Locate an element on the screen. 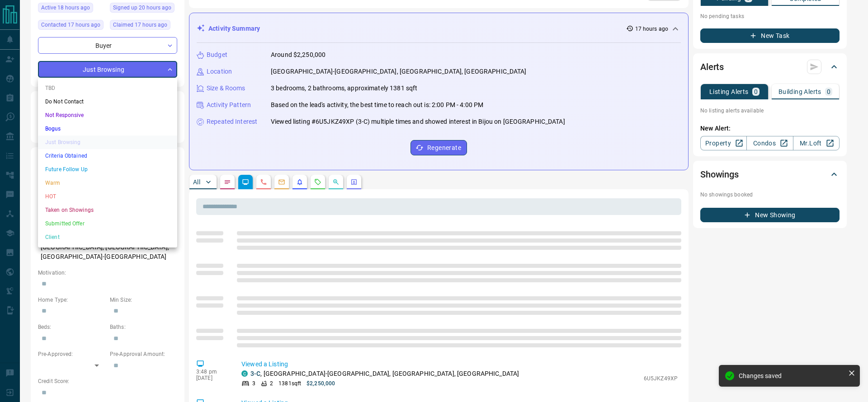  li: Client is located at coordinates (107, 238).